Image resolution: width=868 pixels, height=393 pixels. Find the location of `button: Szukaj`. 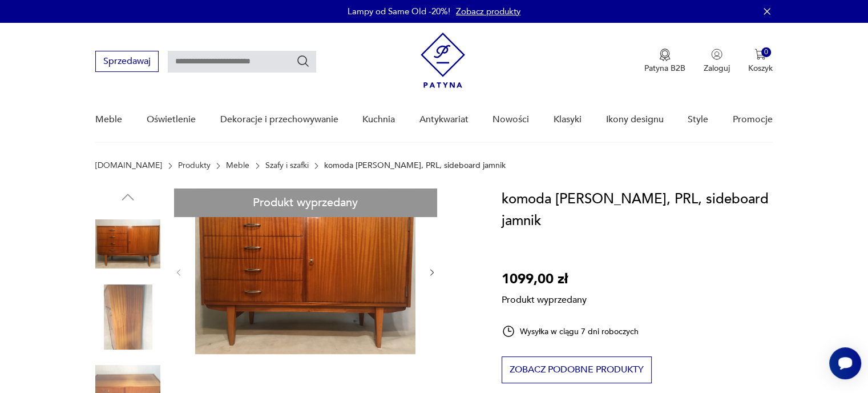

button: Szukaj is located at coordinates (303, 61).